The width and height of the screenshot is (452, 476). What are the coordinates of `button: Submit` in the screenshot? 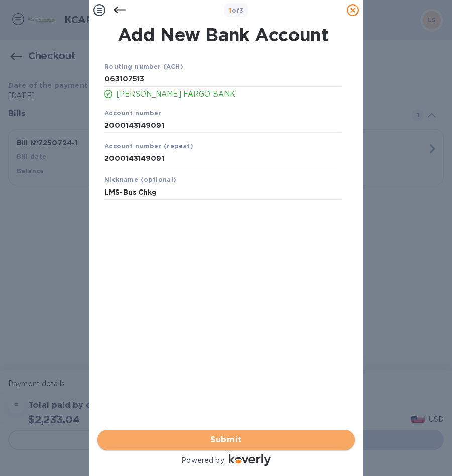 It's located at (226, 440).